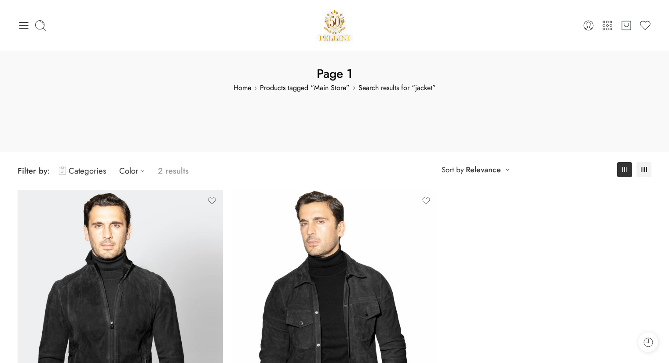 The image size is (669, 363). What do you see at coordinates (242, 88) in the screenshot?
I see `a: Home` at bounding box center [242, 88].